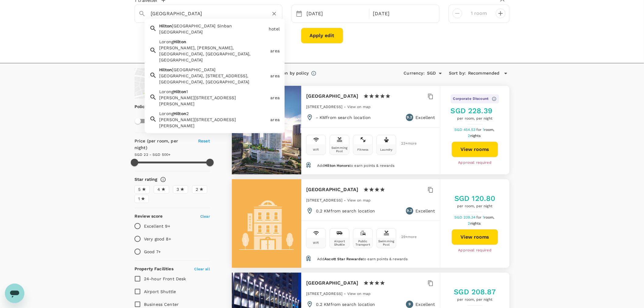 Image resolution: width=644 pixels, height=308 pixels. I want to click on h6: Property Facilities, so click(154, 269).